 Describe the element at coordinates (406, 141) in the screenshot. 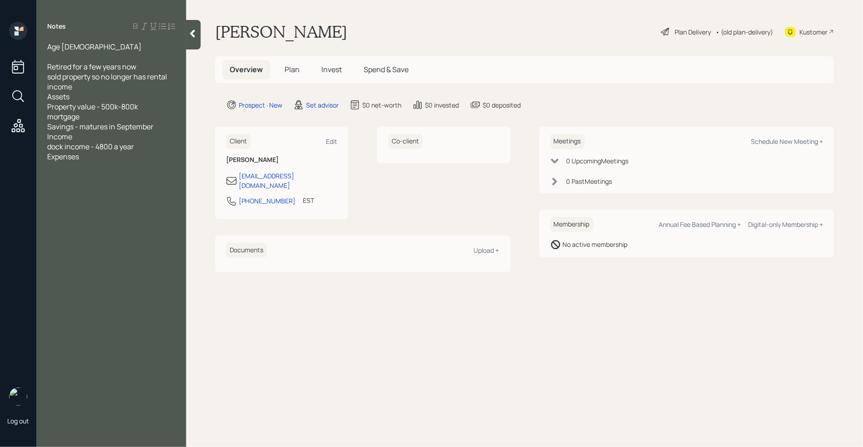

I see `h6: Co-client` at that location.